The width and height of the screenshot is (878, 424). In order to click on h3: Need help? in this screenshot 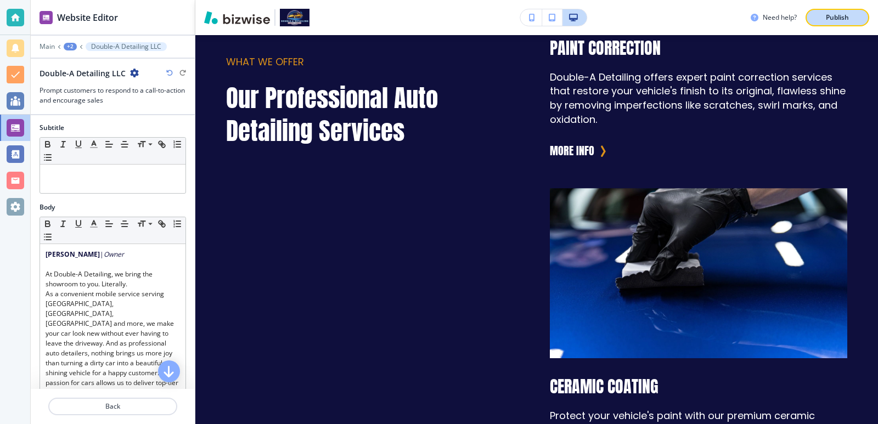, I will do `click(779, 18)`.